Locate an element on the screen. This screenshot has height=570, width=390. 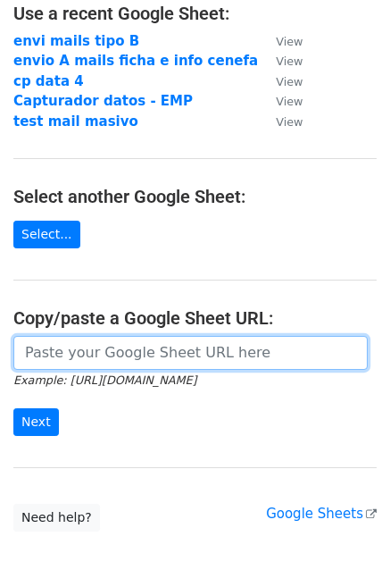
a: cp data 4 is located at coordinates (48, 81).